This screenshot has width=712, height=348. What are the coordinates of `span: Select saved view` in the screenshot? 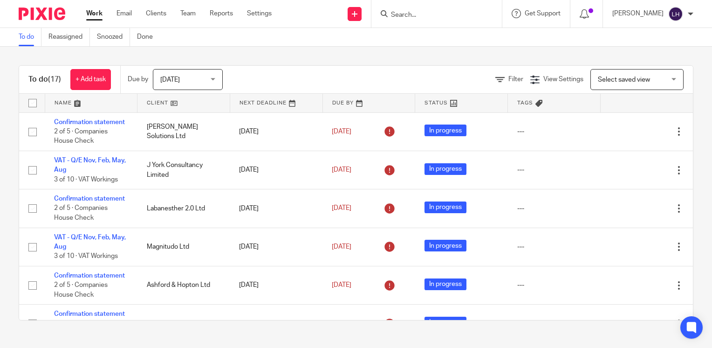 It's located at (624, 80).